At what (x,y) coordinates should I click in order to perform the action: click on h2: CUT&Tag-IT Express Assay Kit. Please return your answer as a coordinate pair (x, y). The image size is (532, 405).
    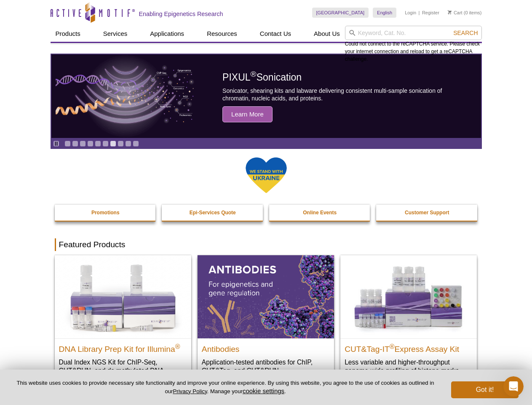
    Looking at the image, I should click on (409, 347).